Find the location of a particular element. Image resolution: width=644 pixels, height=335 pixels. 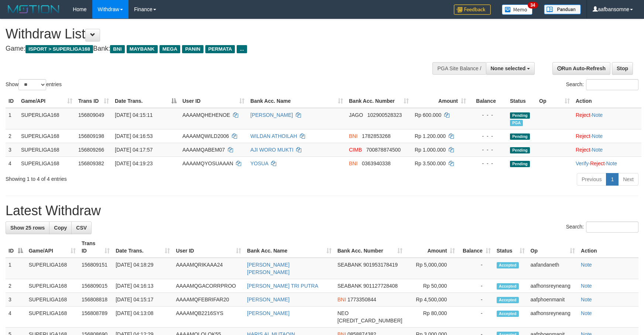

img: Feedback.jpg is located at coordinates (472, 10).